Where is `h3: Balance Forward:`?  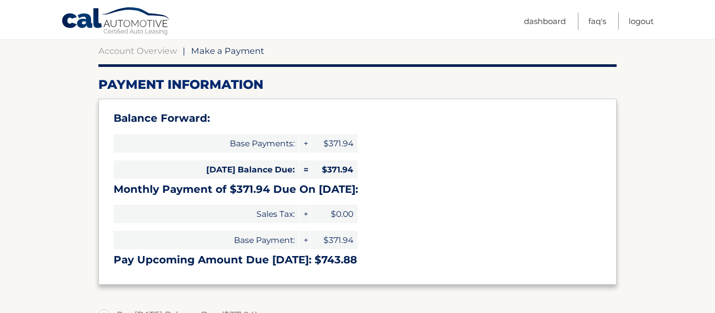 h3: Balance Forward: is located at coordinates (357, 118).